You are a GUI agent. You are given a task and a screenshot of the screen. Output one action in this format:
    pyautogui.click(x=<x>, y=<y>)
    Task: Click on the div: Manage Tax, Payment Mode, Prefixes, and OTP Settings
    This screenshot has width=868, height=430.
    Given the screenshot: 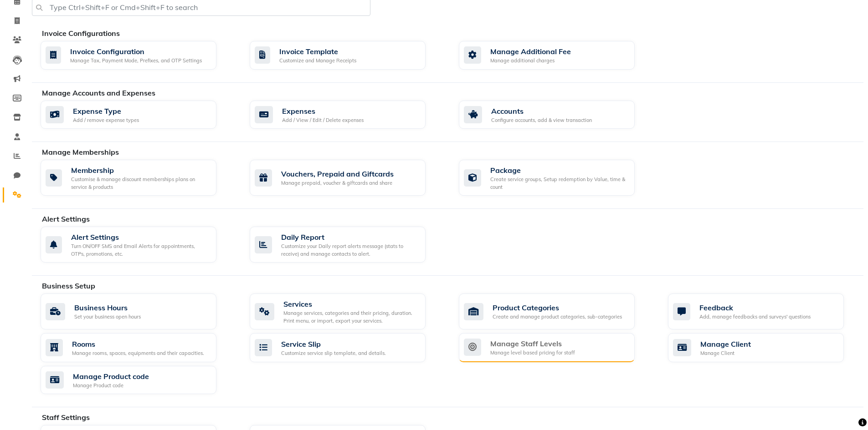 What is the action you would take?
    pyautogui.click(x=136, y=61)
    